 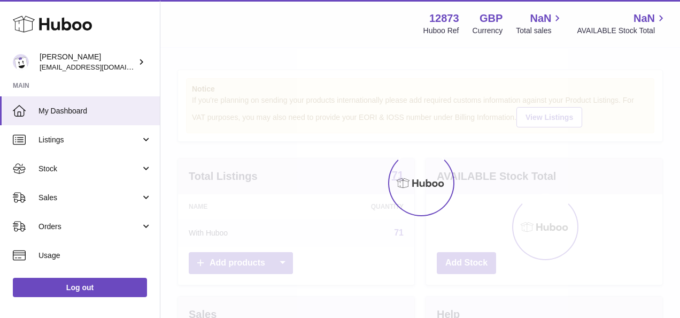 I want to click on a: NaN AVAILABLE Stock Total, so click(x=622, y=24).